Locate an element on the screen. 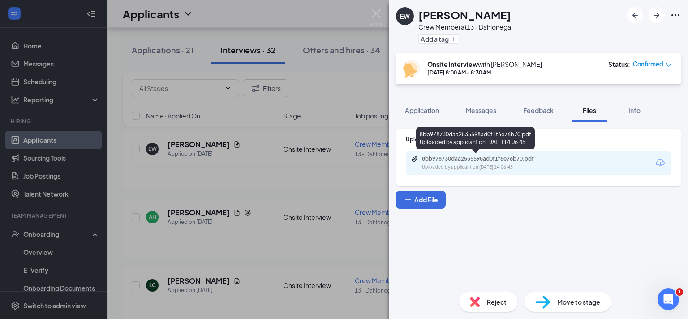 The height and width of the screenshot is (319, 688). span: Reject is located at coordinates (497, 302).